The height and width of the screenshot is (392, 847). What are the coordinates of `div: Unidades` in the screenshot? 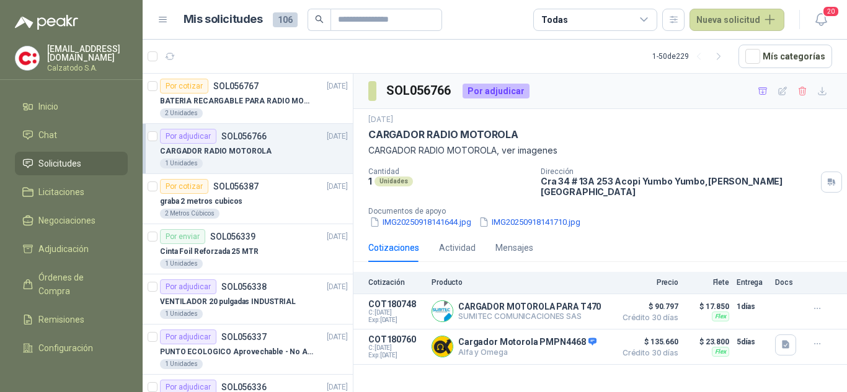 It's located at (394, 182).